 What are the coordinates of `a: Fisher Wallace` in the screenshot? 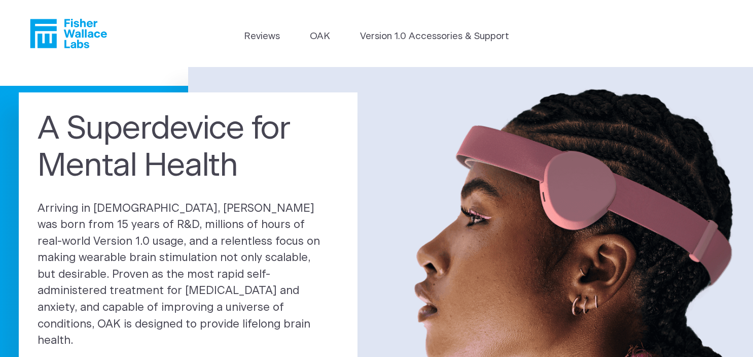 It's located at (68, 33).